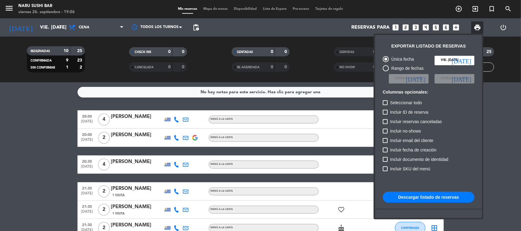  I want to click on h6: Columnas opcionales:, so click(429, 92).